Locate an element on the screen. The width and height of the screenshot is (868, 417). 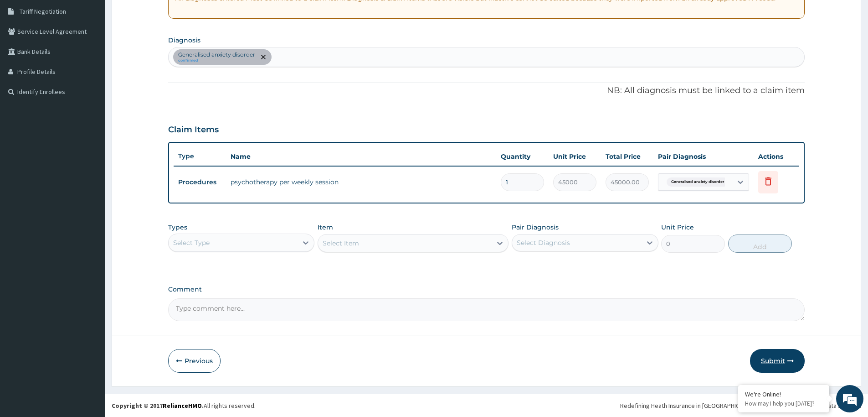
span: Generalised anxiety disorder is located at coordinates (697, 182).